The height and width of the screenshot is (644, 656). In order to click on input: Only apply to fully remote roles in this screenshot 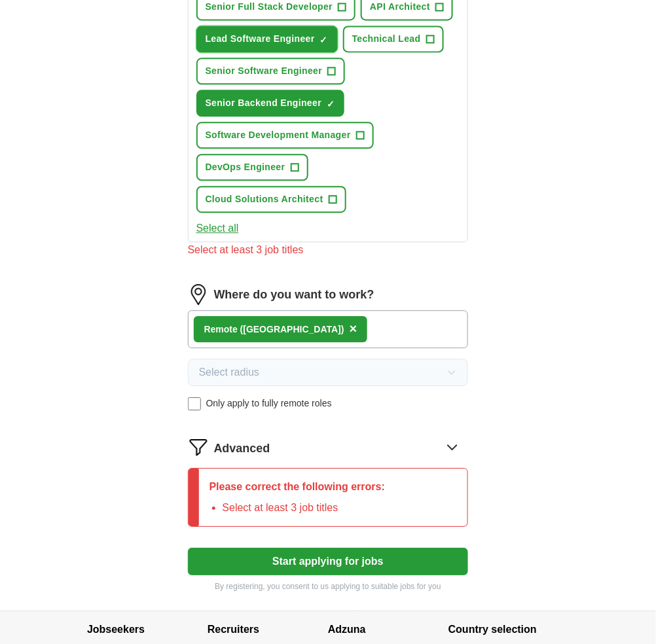, I will do `click(195, 404)`.